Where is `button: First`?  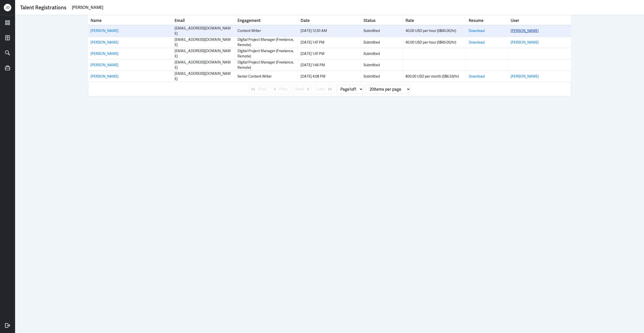 button: First is located at coordinates (259, 89).